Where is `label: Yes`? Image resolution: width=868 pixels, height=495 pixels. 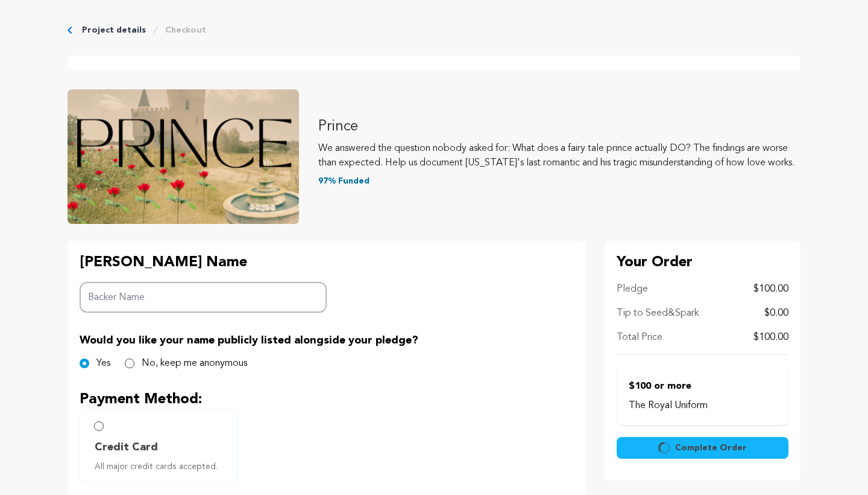
label: Yes is located at coordinates (103, 363).